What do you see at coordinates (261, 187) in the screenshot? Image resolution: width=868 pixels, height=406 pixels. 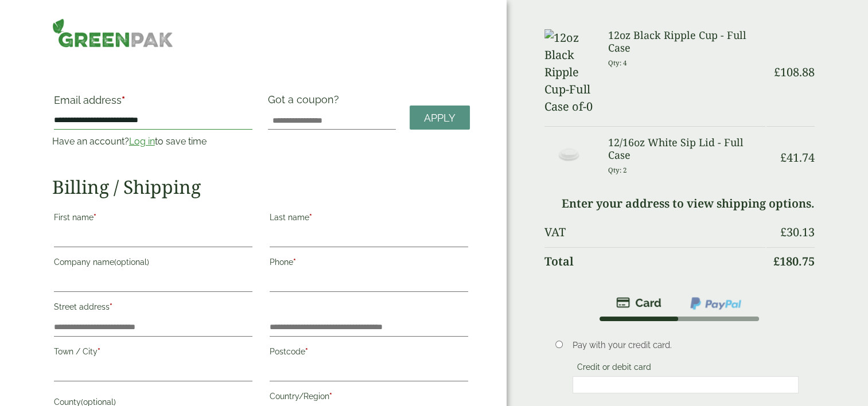 I see `h2: Billing / Shipping` at bounding box center [261, 187].